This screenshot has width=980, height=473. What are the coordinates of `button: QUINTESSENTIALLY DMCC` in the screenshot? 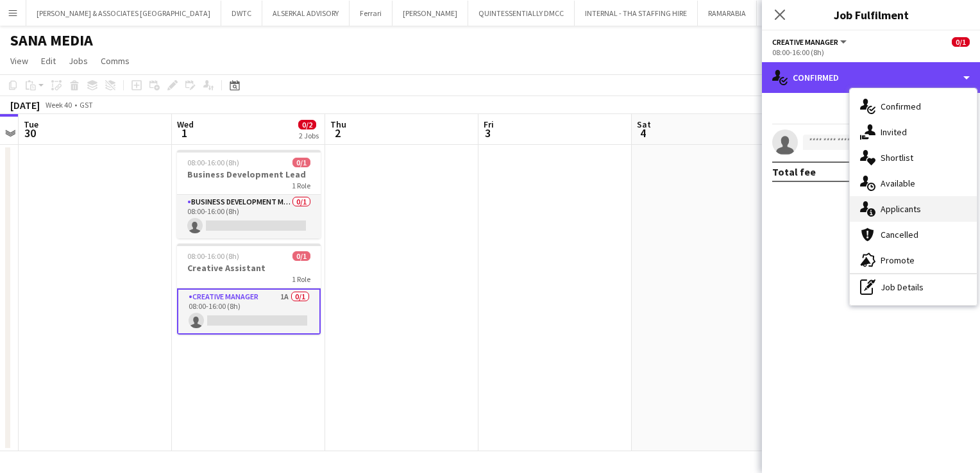 It's located at (522, 13).